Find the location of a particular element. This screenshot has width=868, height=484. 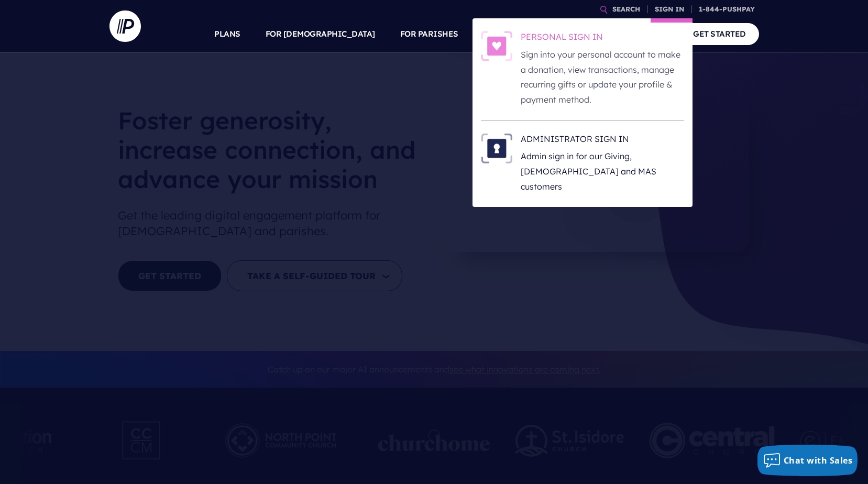

p: Sign into your personal account to make a donation, view transactions, manage recurring gifts or ... is located at coordinates (603, 77).